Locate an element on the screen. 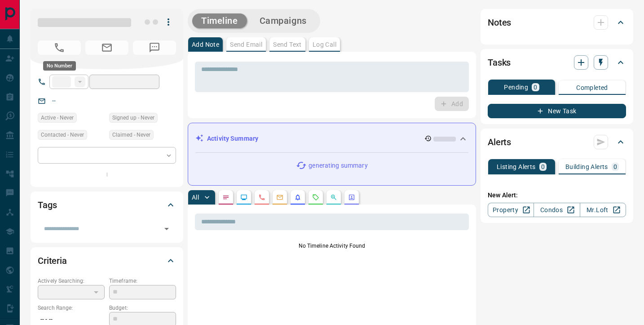  svg: Agent Actions is located at coordinates (352, 197).